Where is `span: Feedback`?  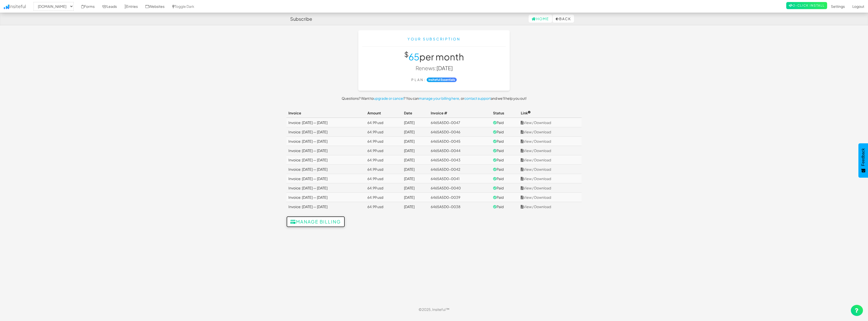
span: Feedback is located at coordinates (863, 157).